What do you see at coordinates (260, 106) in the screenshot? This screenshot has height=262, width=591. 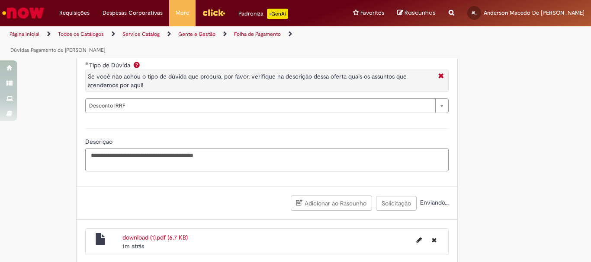 I see `span: Desconto IRRF` at bounding box center [260, 106].